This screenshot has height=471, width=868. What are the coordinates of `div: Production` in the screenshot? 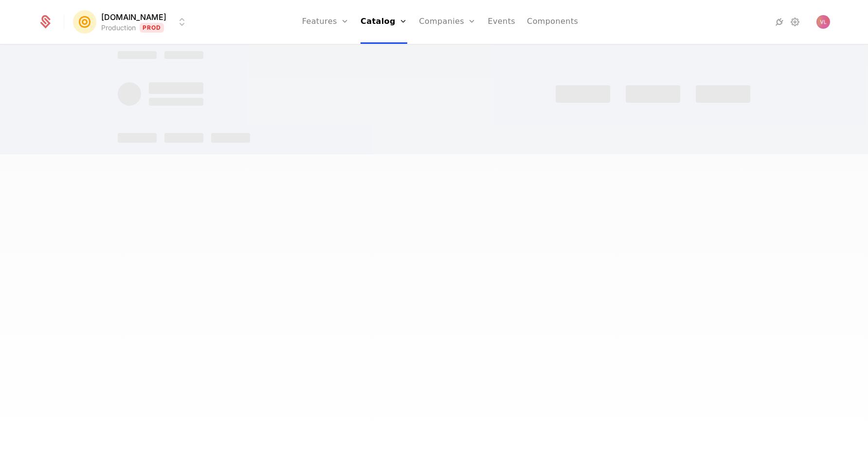 It's located at (118, 27).